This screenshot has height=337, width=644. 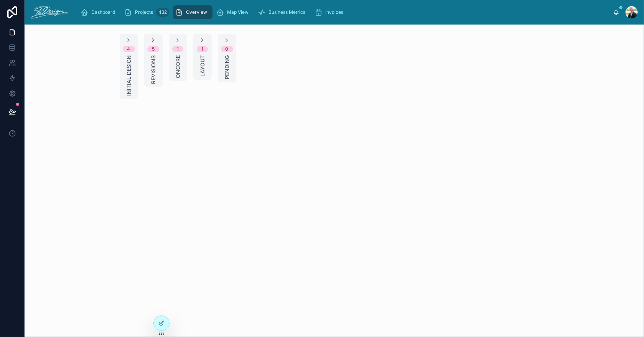 I want to click on div: scrollable content, so click(x=344, y=12).